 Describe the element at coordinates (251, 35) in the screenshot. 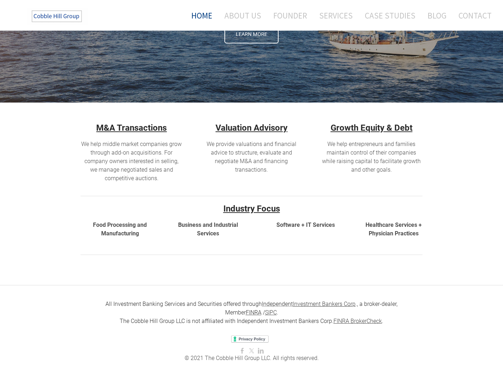

I see `a: Learn More` at that location.